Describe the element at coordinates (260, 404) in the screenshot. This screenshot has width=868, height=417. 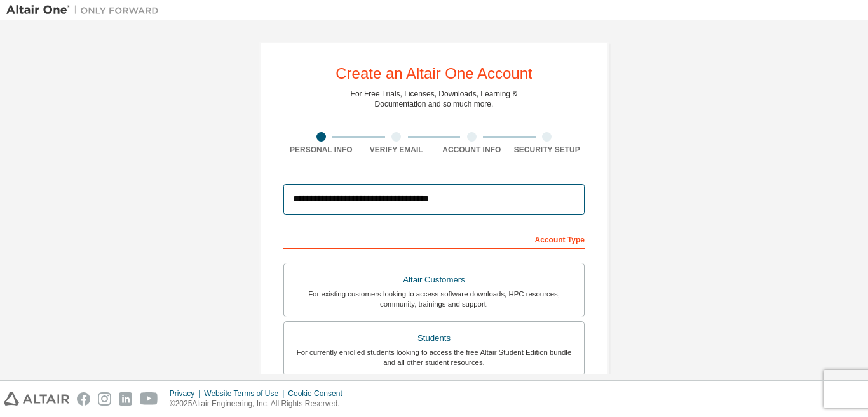
I see `p: © 2025 Altair Engineering, Inc. All Rights Reserved.` at that location.